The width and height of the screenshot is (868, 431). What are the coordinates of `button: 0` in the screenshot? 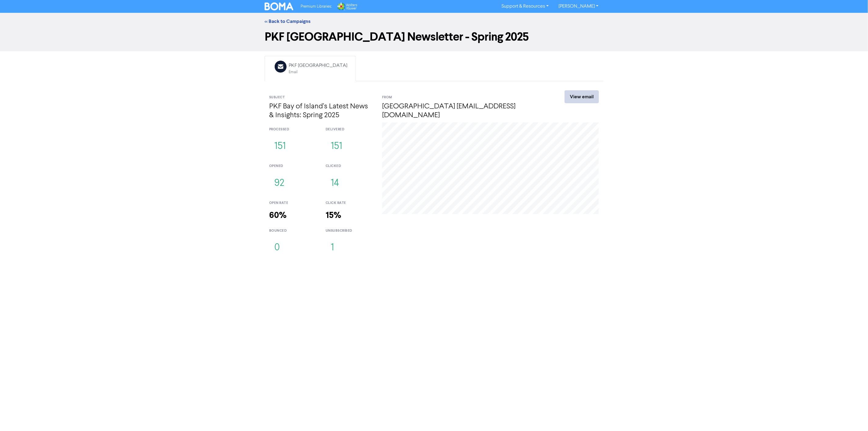 It's located at (277, 248).